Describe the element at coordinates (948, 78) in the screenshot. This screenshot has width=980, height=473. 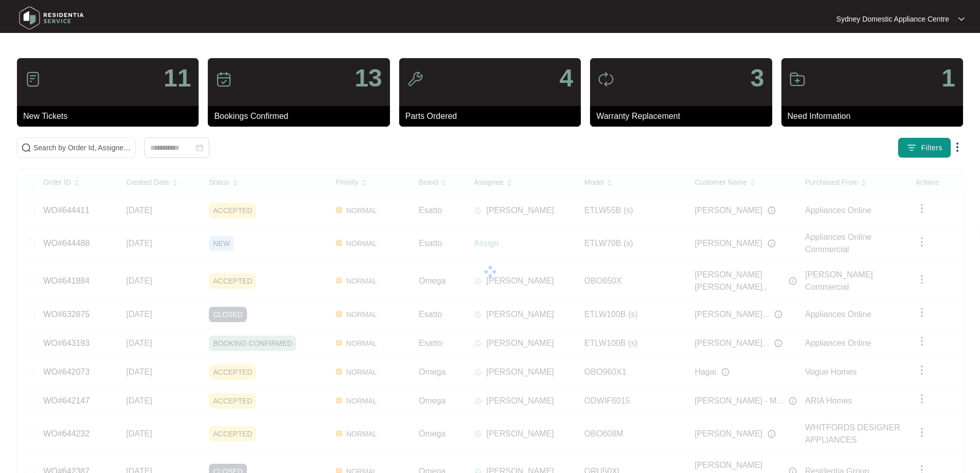
I see `p: 1` at that location.